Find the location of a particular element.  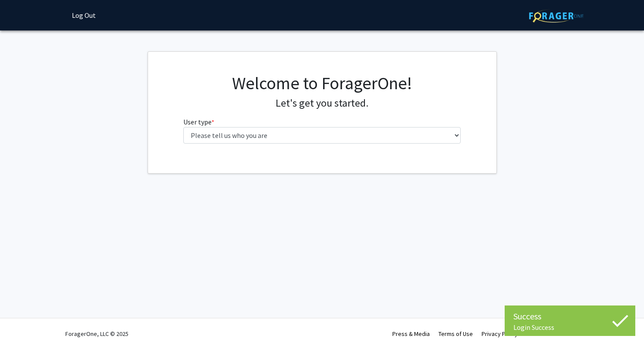

img: ForagerOne Logo is located at coordinates (556, 15).